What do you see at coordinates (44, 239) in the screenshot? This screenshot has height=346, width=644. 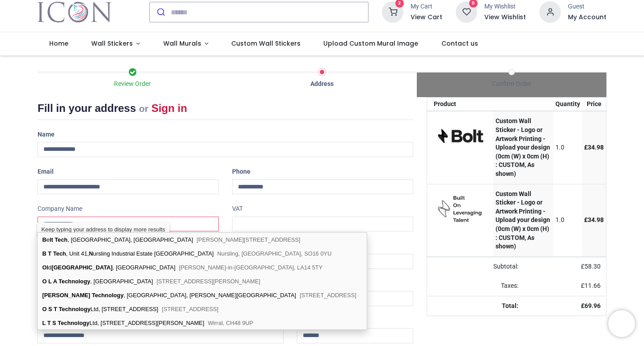 I see `b: B` at bounding box center [44, 239].